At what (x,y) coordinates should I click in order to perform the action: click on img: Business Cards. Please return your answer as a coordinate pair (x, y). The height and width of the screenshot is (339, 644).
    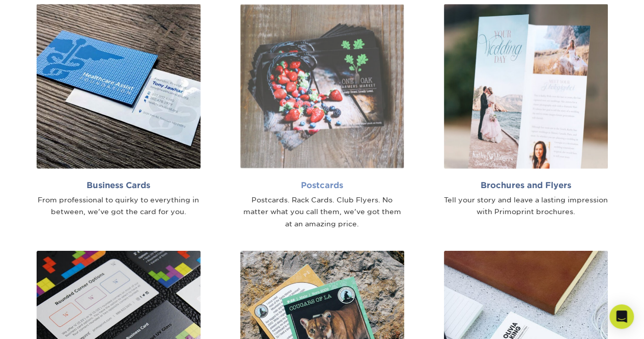
    Looking at the image, I should click on (119, 86).